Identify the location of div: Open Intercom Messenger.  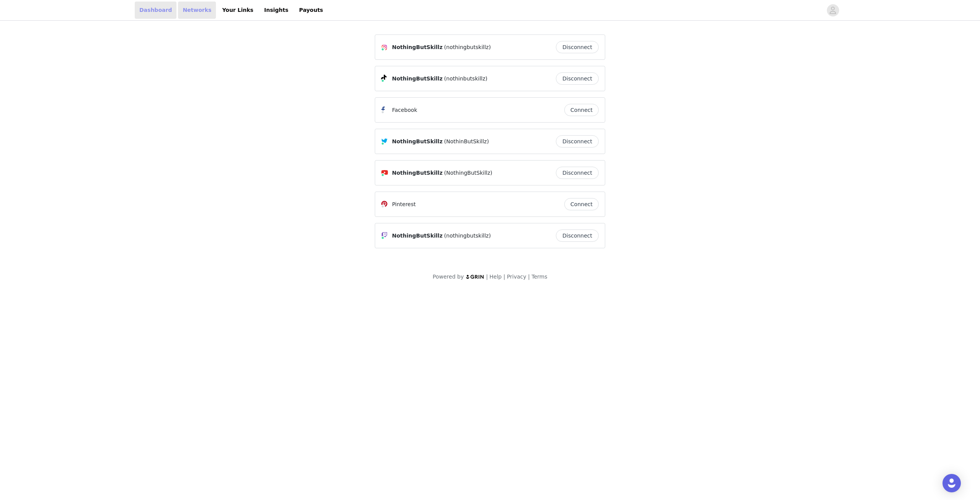
(952, 483).